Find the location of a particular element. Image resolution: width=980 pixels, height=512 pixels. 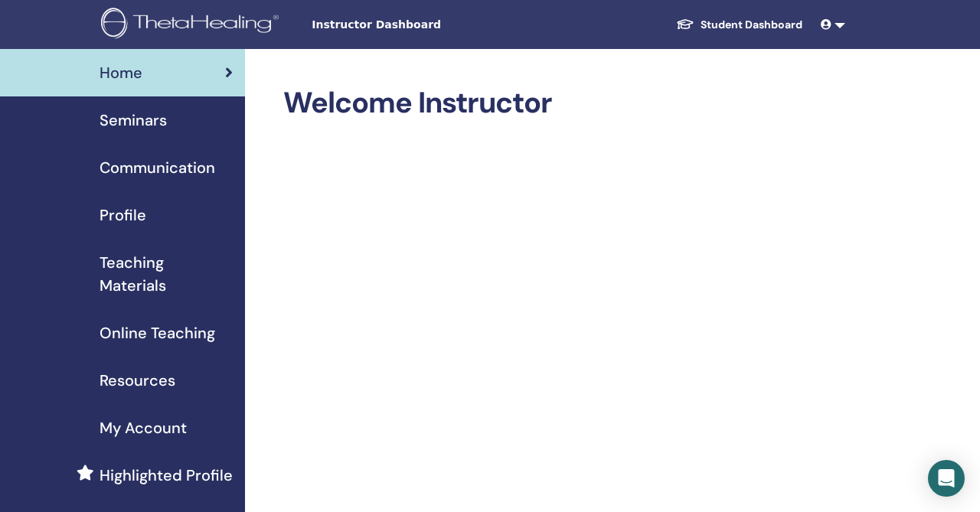

img: logo.png is located at coordinates (192, 25).